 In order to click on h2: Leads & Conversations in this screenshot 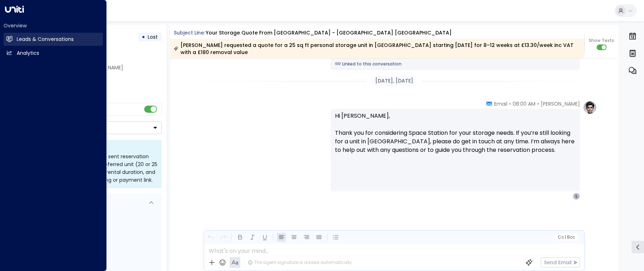, I will do `click(46, 39)`.